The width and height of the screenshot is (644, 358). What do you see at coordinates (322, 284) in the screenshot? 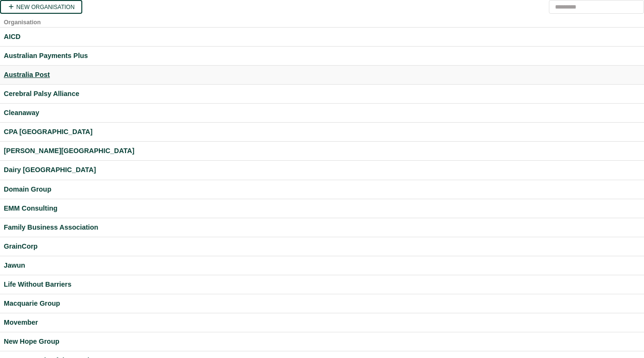
I see `a: Life Without Barriers` at bounding box center [322, 284].